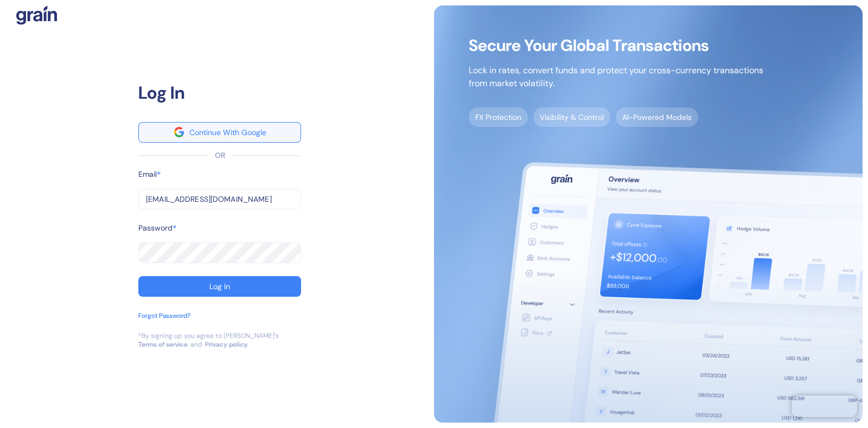 This screenshot has width=868, height=428. Describe the element at coordinates (649, 214) in the screenshot. I see `img: signup-main-image` at that location.